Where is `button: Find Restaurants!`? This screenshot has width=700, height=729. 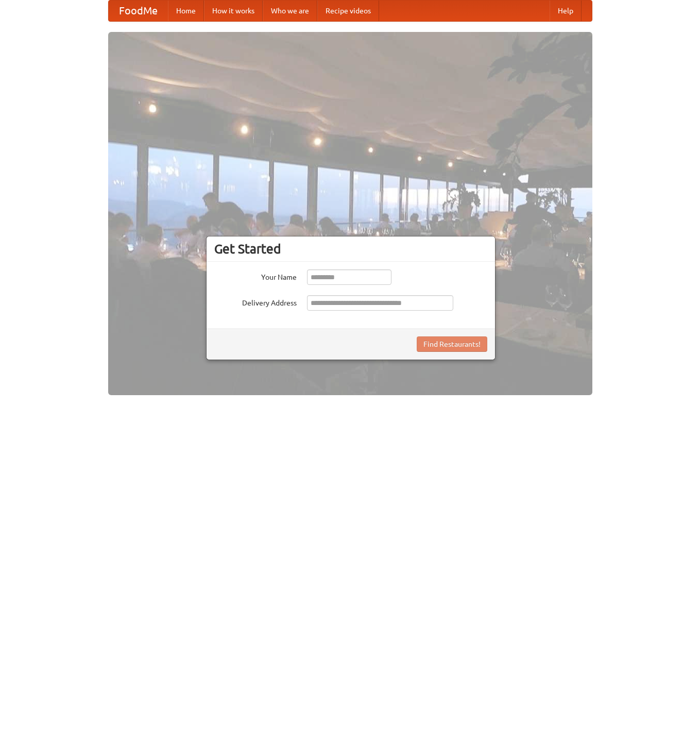 button: Find Restaurants! is located at coordinates (452, 344).